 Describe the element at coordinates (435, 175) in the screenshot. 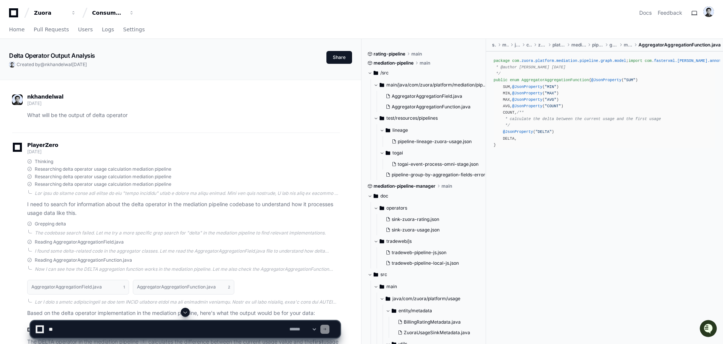

I see `button: pipeline-group-by-aggregation-fields-error-builder.json` at that location.